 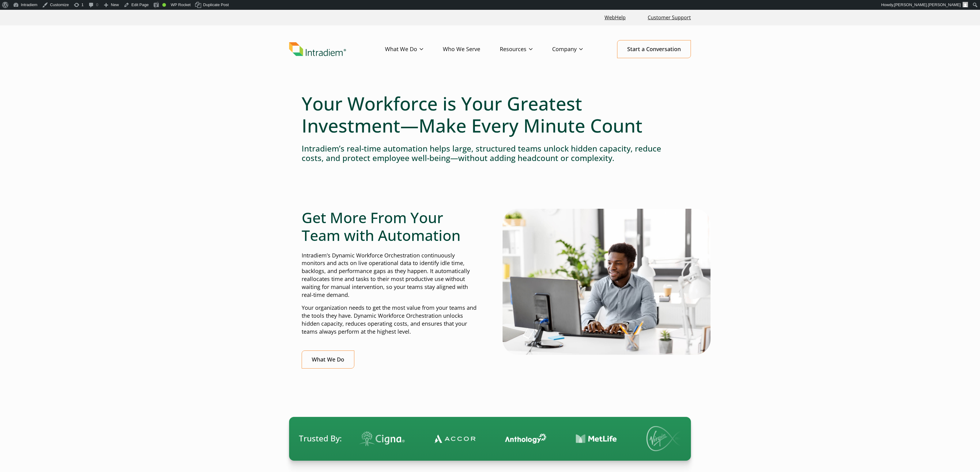 What do you see at coordinates (390, 226) in the screenshot?
I see `h2: Get More From Your Team with Automation` at bounding box center [390, 226].